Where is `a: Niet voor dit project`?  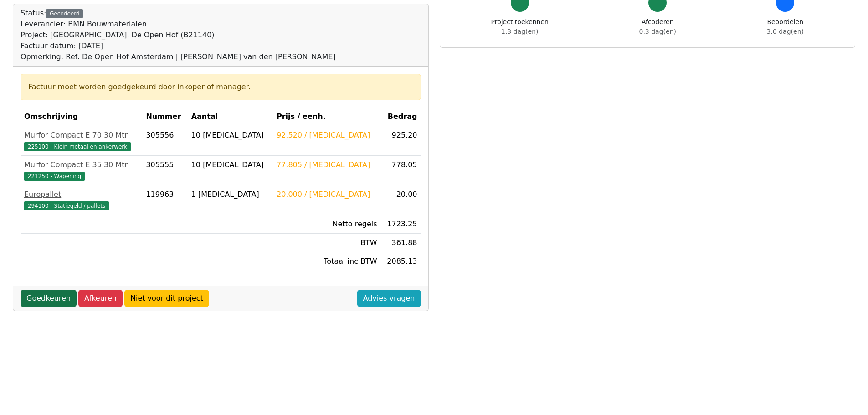 a: Niet voor dit project is located at coordinates (166, 299).